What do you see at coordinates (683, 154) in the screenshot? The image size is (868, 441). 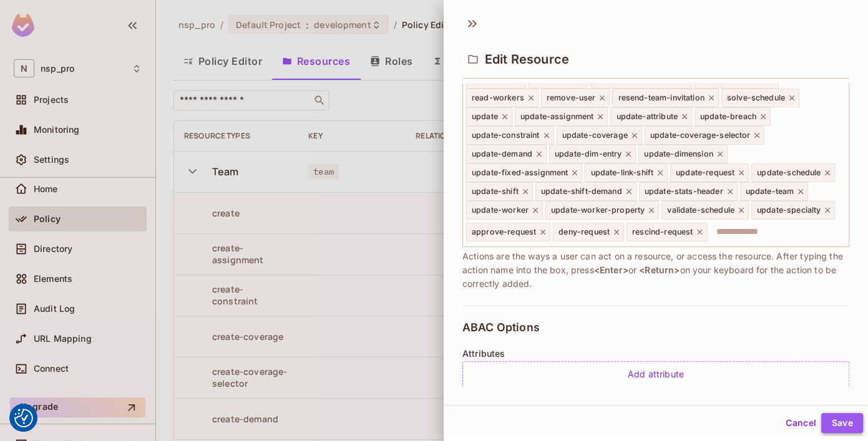 I see `div: update-dimension` at bounding box center [683, 154].